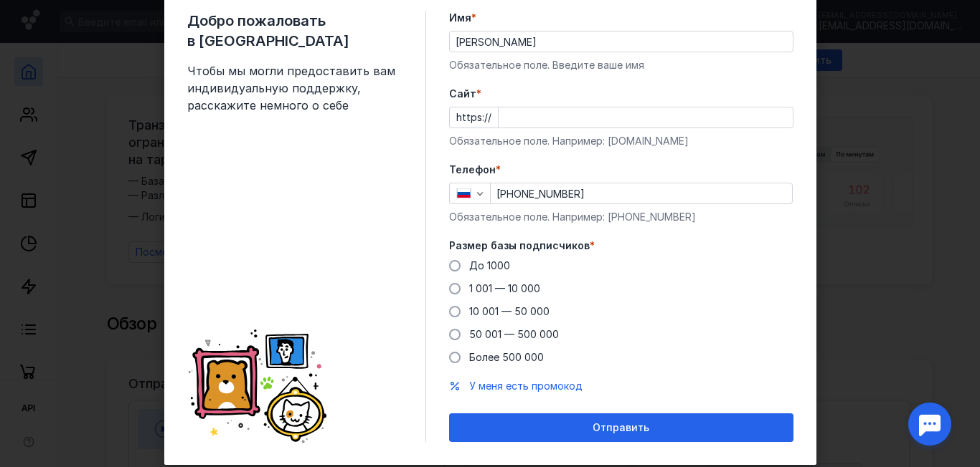 This screenshot has width=980, height=467. What do you see at coordinates (526, 385) in the screenshot?
I see `span: У меня есть промокод` at bounding box center [526, 385].